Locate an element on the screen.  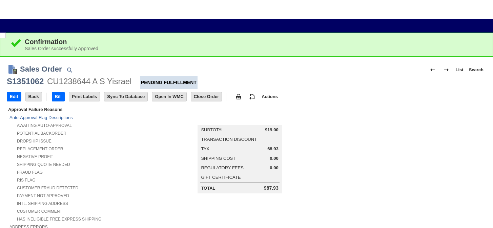
caption: Summary is located at coordinates (239, 119).